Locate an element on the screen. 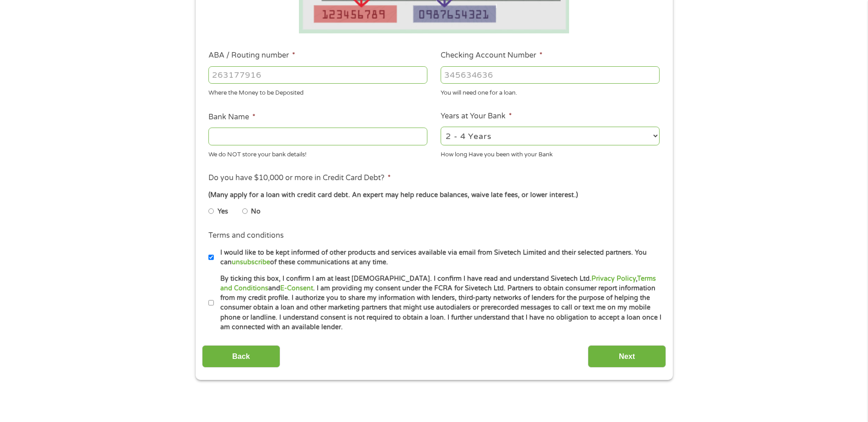  a: E-Consent is located at coordinates (297, 288).